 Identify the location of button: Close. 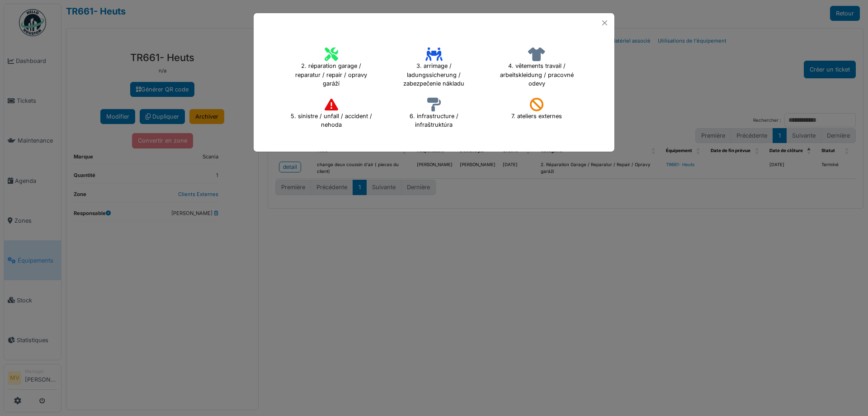
(604, 22).